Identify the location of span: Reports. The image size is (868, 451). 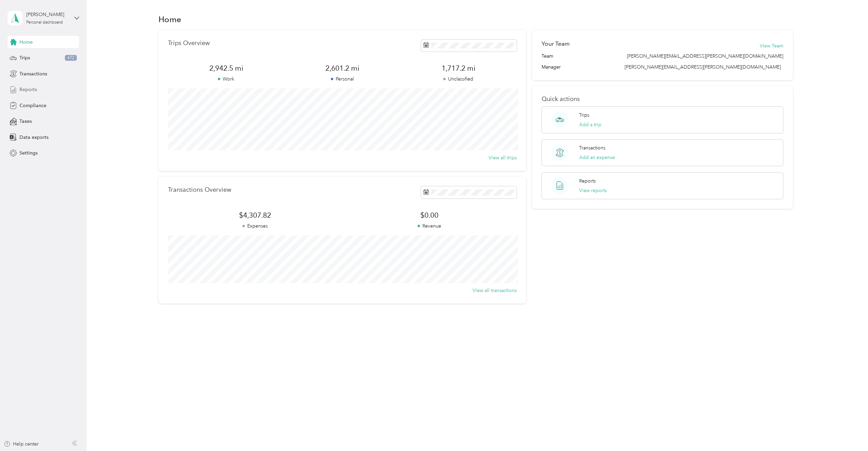
(28, 90).